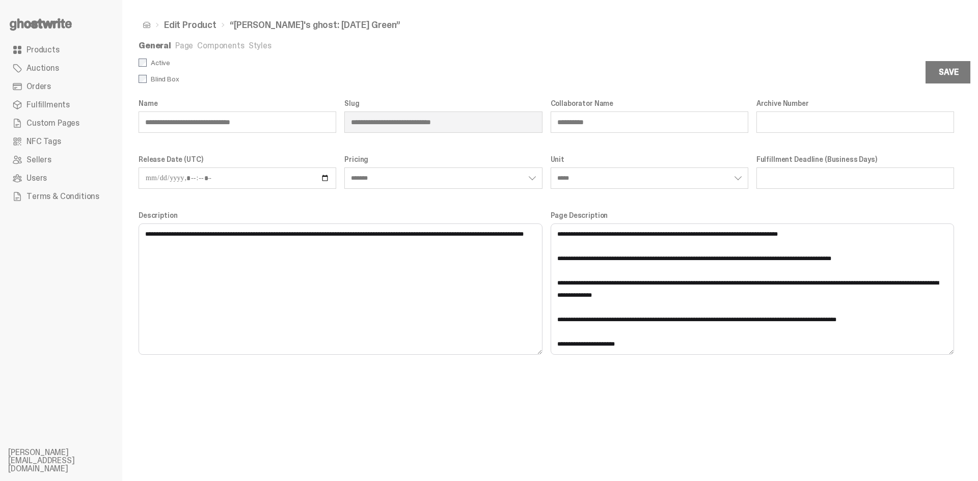 The width and height of the screenshot is (978, 481). What do you see at coordinates (340, 215) in the screenshot?
I see `label: Description` at bounding box center [340, 215].